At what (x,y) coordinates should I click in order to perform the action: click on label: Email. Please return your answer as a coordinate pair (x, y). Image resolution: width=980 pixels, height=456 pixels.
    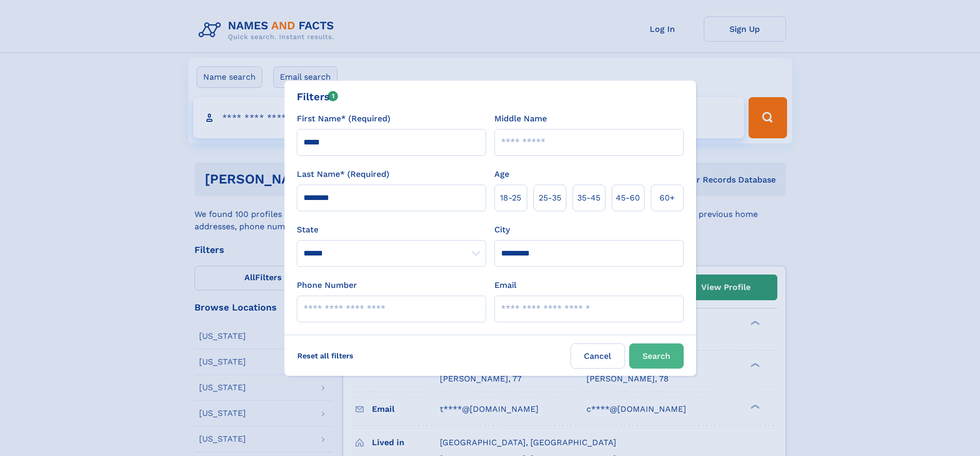
    Looking at the image, I should click on (505, 286).